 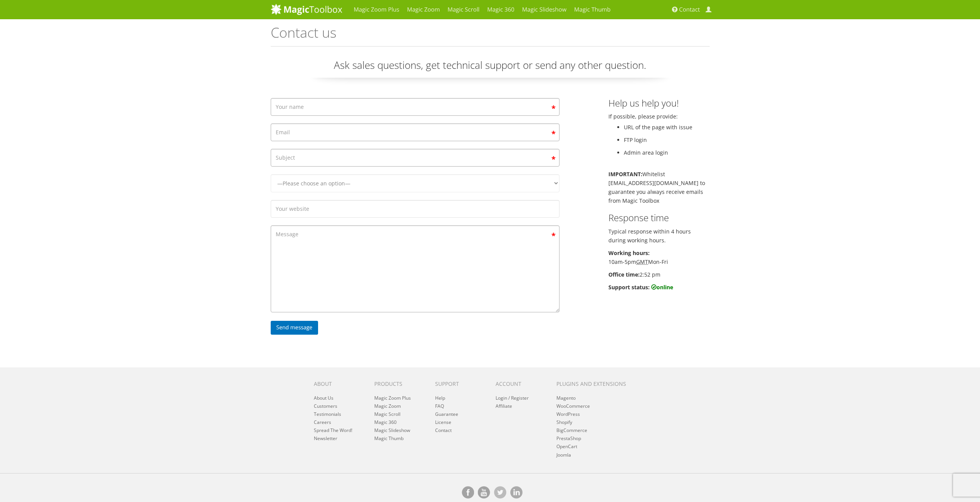 What do you see at coordinates (667, 127) in the screenshot?
I see `li: URL of the page with issue` at bounding box center [667, 127].